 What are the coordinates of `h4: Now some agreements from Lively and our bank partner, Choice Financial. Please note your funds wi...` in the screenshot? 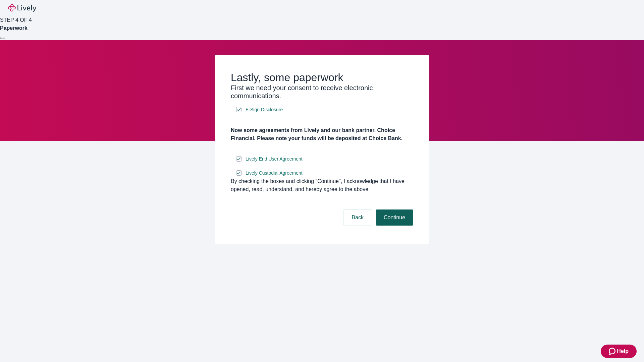 It's located at (322, 134).